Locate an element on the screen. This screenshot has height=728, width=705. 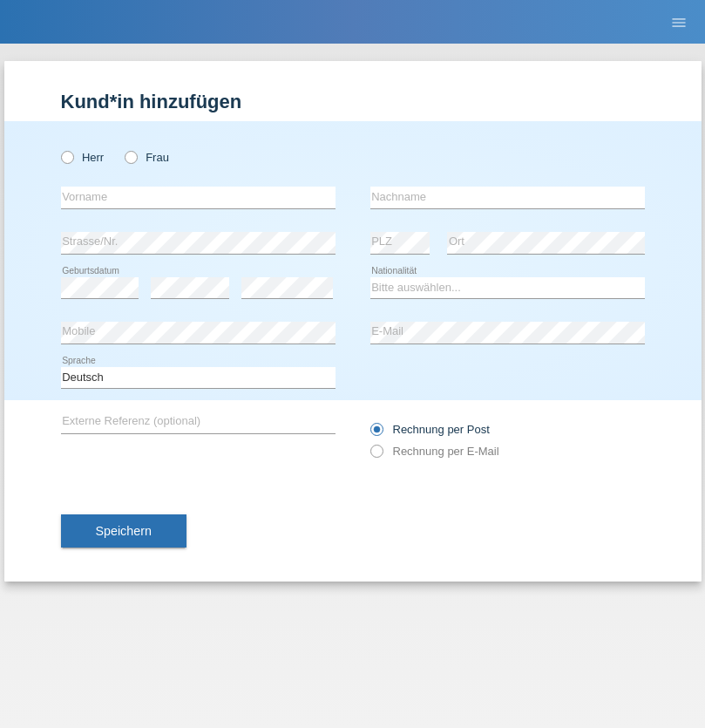
h1: Kund*in hinzufügen is located at coordinates (353, 101).